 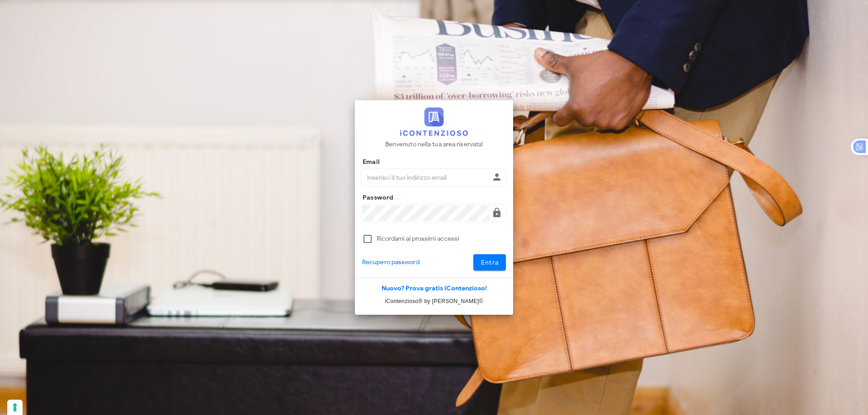 I want to click on input: Inserisci il tuo indirizzo email, so click(x=426, y=178).